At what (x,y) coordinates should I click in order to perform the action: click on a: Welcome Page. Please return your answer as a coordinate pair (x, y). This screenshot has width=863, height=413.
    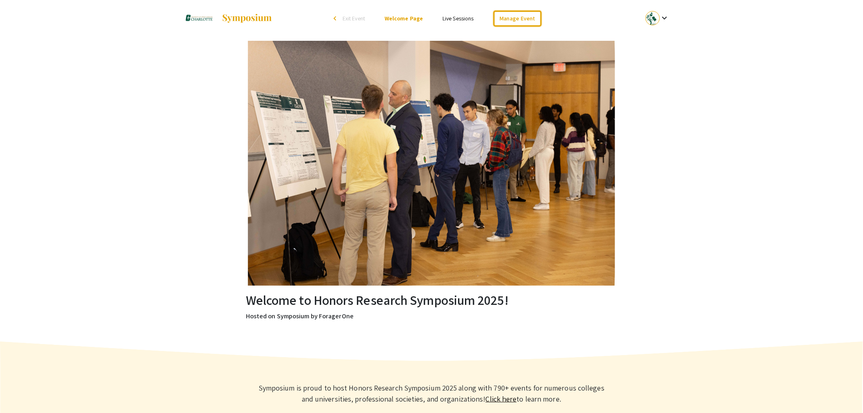
    Looking at the image, I should click on (404, 18).